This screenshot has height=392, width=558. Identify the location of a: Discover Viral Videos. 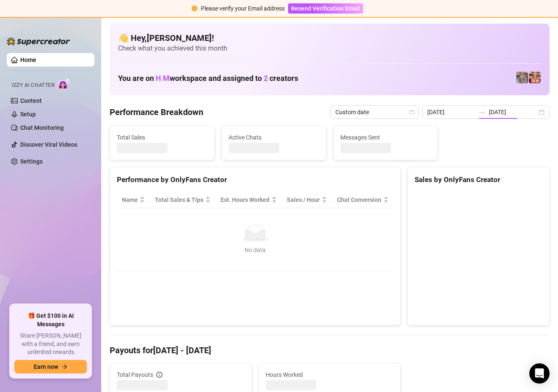
(49, 145).